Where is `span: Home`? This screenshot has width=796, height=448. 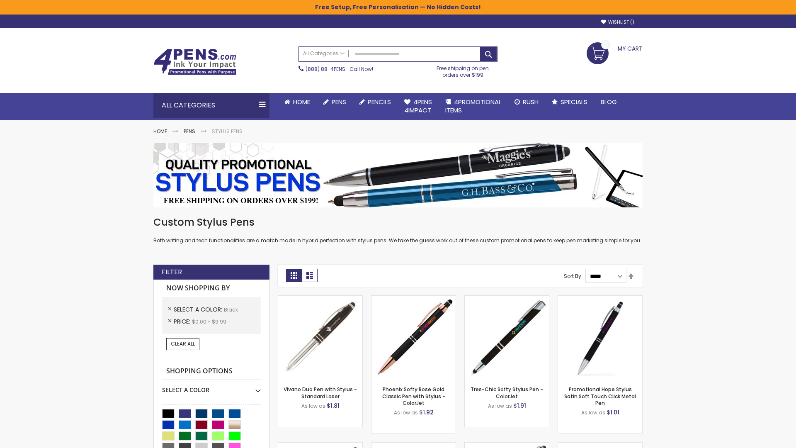 span: Home is located at coordinates (302, 102).